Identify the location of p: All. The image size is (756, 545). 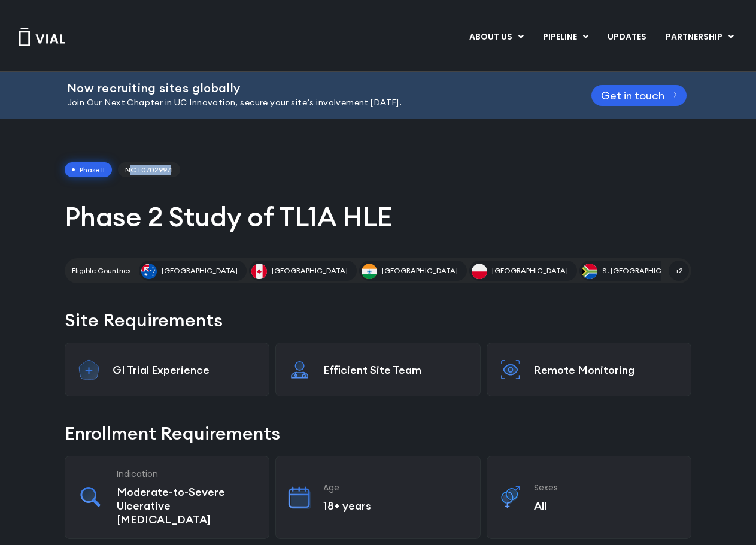
(606, 505).